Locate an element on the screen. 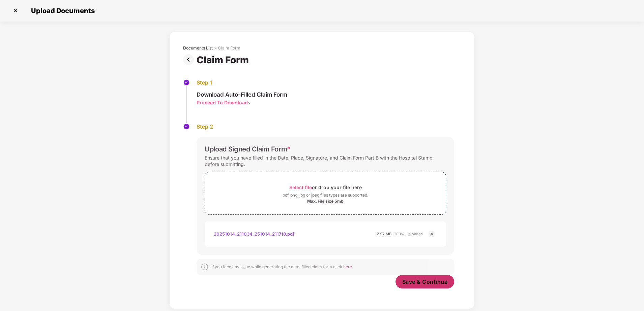 This screenshot has width=644, height=311. span: Save & Continue is located at coordinates (425, 282).